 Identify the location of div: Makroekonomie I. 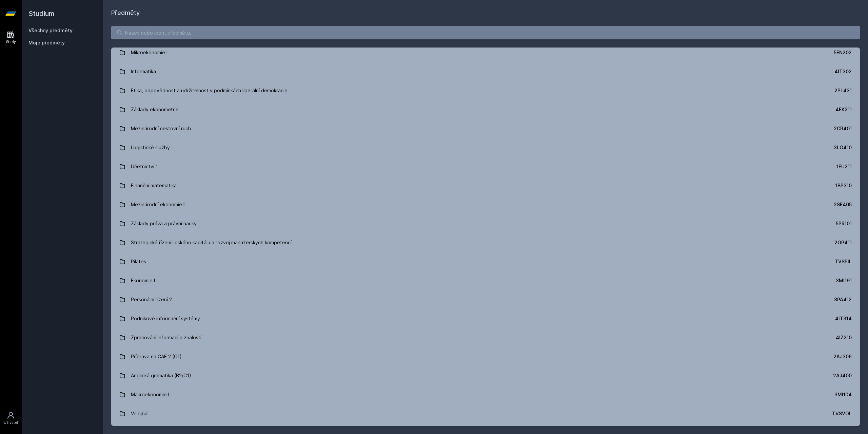
(150, 395).